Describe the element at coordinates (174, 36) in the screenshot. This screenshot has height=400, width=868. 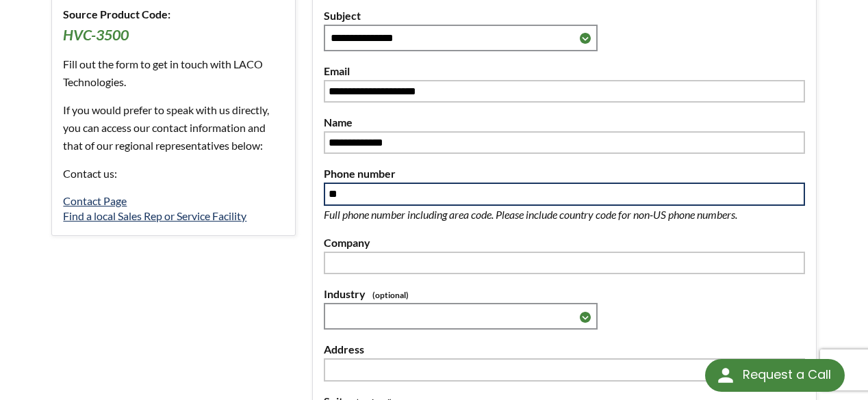
I see `h3: HVC-3500` at that location.